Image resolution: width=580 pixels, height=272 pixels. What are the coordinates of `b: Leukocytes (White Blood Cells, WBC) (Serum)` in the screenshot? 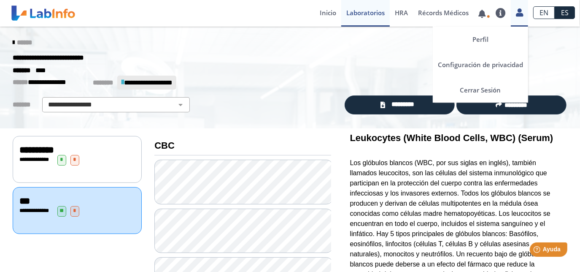 It's located at (452, 138).